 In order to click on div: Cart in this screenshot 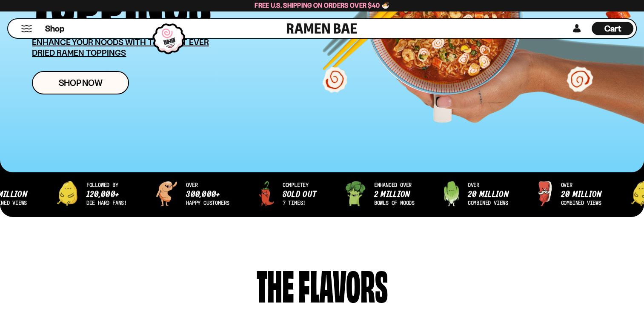, I will do `click(613, 29)`.